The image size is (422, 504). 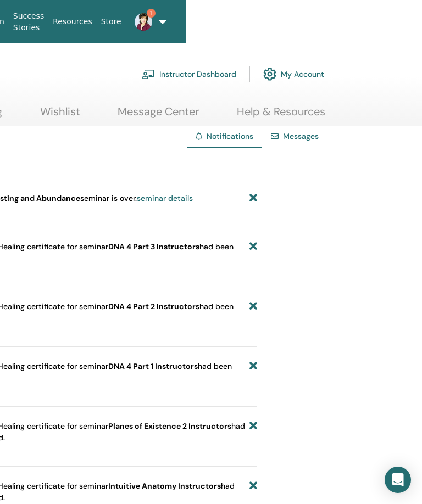 I want to click on a: My Account, so click(x=293, y=74).